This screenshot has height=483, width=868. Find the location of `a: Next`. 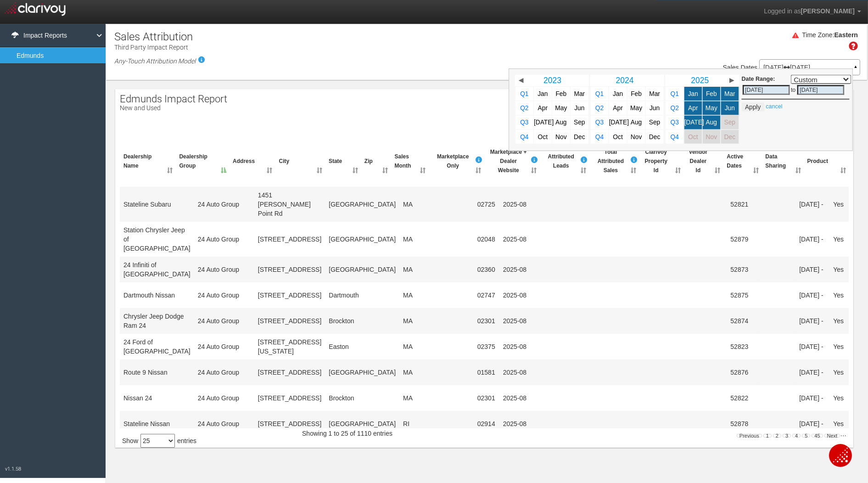

a: Next is located at coordinates (832, 435).